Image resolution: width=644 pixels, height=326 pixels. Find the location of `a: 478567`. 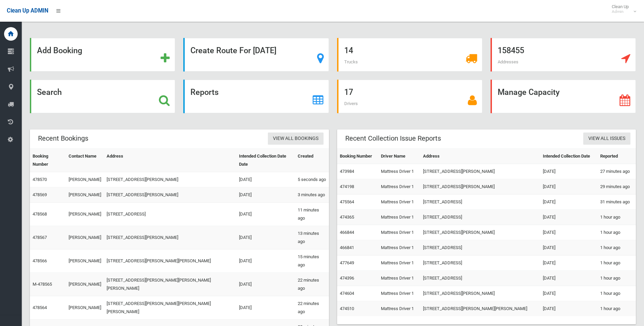

a: 478567 is located at coordinates (39, 238).